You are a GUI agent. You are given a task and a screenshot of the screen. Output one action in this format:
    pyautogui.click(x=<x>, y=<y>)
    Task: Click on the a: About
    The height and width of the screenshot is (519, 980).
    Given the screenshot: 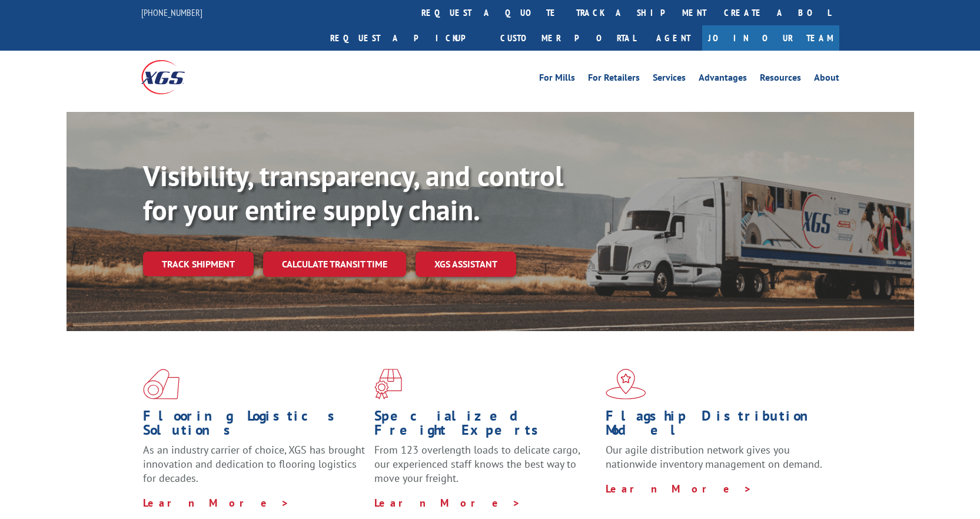 What is the action you would take?
    pyautogui.click(x=826, y=80)
    